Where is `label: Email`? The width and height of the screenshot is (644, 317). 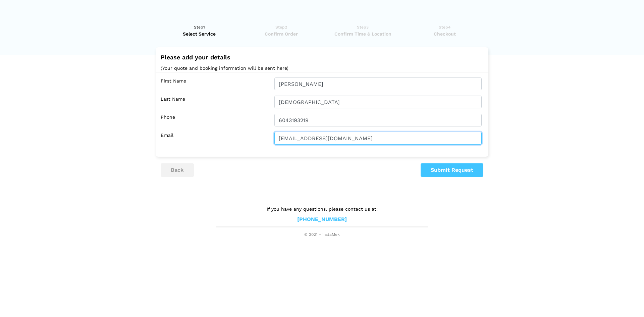
label: Email is located at coordinates (215, 138).